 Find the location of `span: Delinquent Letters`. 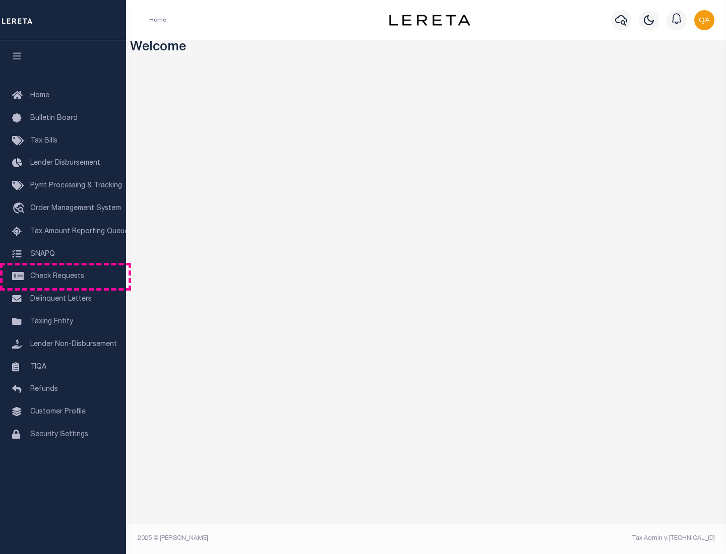

span: Delinquent Letters is located at coordinates (61, 299).